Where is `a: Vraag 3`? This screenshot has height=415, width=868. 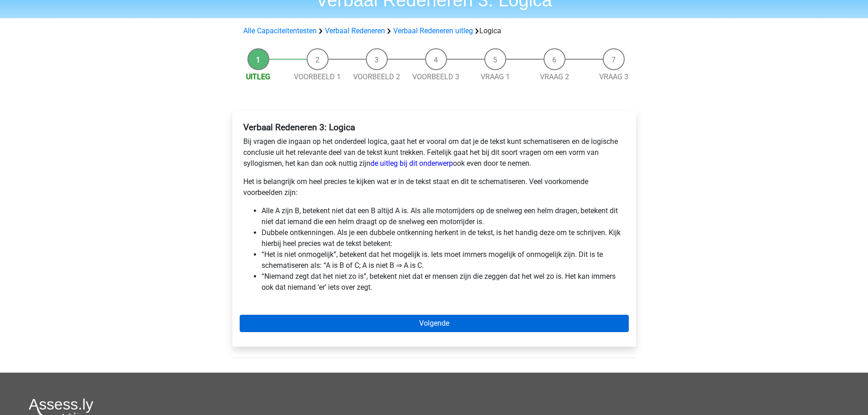
a: Vraag 3 is located at coordinates (614, 77).